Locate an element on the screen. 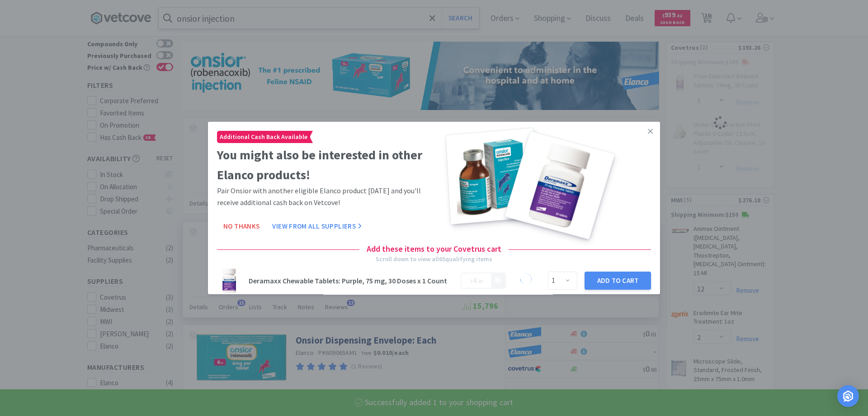 The image size is (868, 416). span: 30 is located at coordinates (481, 281).